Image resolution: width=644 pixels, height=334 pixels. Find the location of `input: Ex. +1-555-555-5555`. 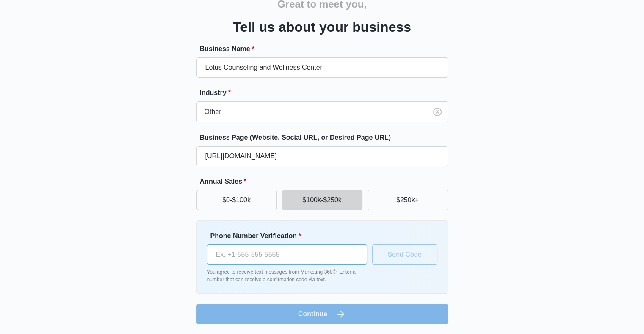

input: Ex. +1-555-555-5555 is located at coordinates (287, 255).